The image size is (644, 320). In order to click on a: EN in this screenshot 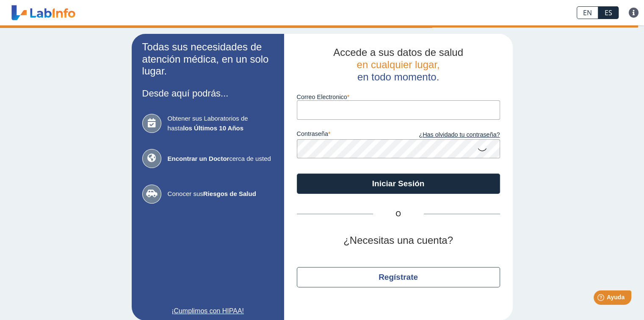, I will do `click(587, 13)`.